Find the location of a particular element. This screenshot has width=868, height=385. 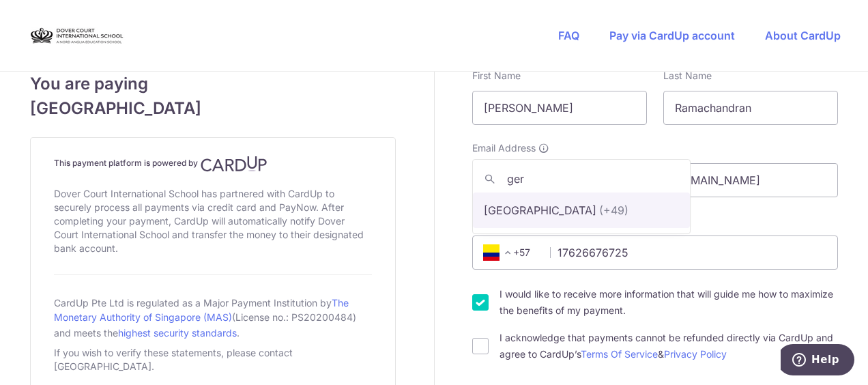

a: Terms Of Service is located at coordinates (619, 354).